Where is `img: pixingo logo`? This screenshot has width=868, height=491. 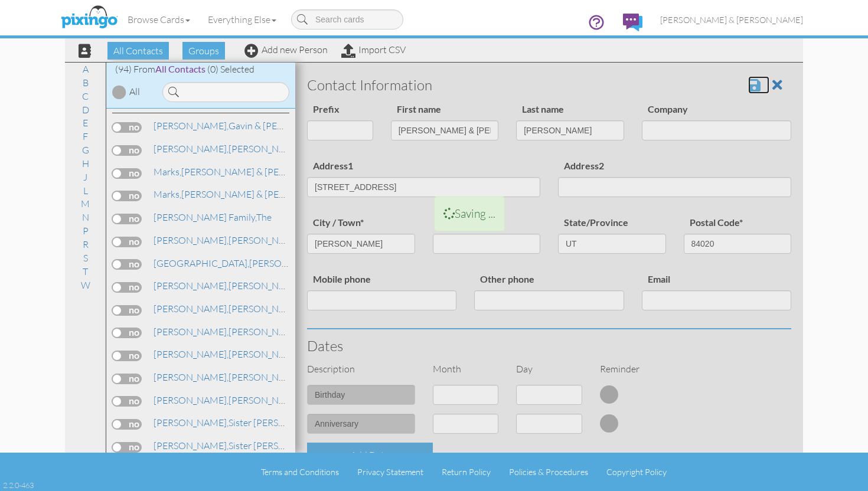
img: pixingo logo is located at coordinates (89, 18).